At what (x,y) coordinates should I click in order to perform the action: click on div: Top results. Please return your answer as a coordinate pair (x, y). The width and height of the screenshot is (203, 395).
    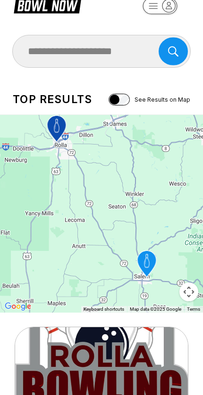
    Looking at the image, I should click on (52, 99).